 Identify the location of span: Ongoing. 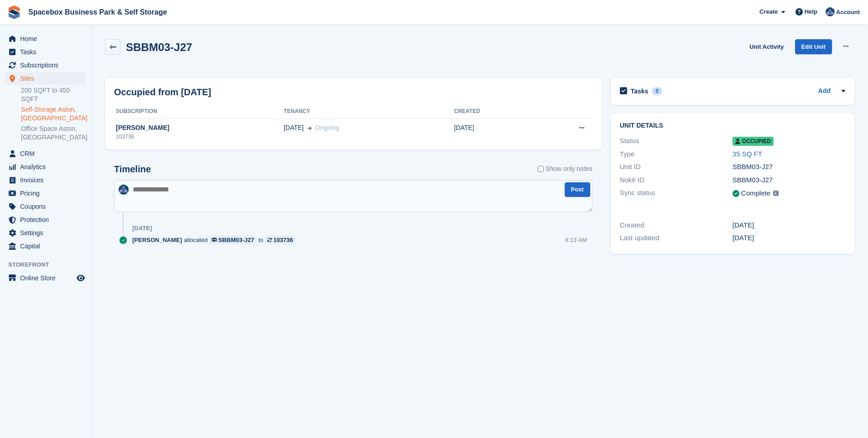
(327, 127).